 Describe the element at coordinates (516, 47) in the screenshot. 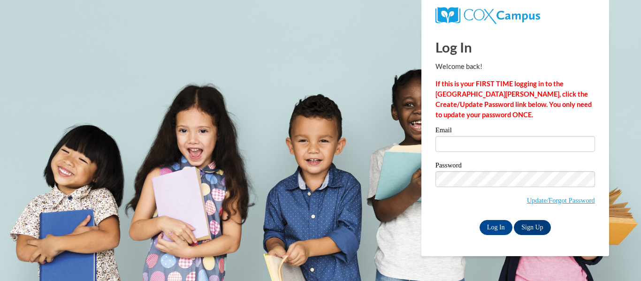

I see `h1: Log In` at that location.